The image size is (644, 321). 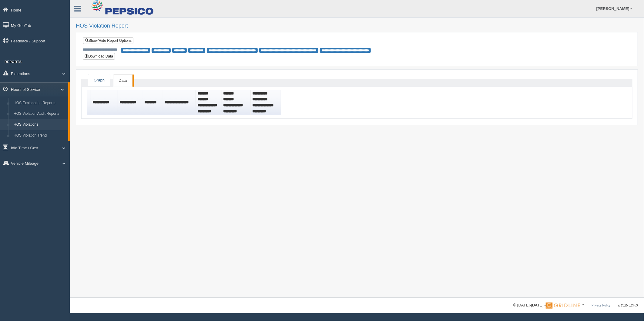 I want to click on a: Privacy Policy, so click(x=601, y=306).